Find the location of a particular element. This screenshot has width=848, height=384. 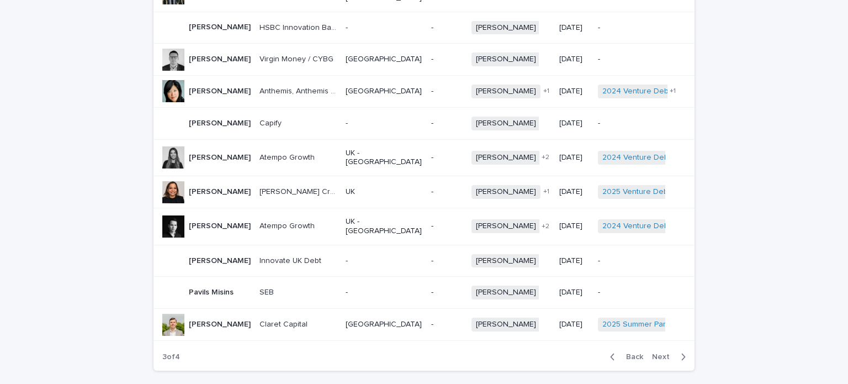

p: Claret Capital is located at coordinates (284, 323).